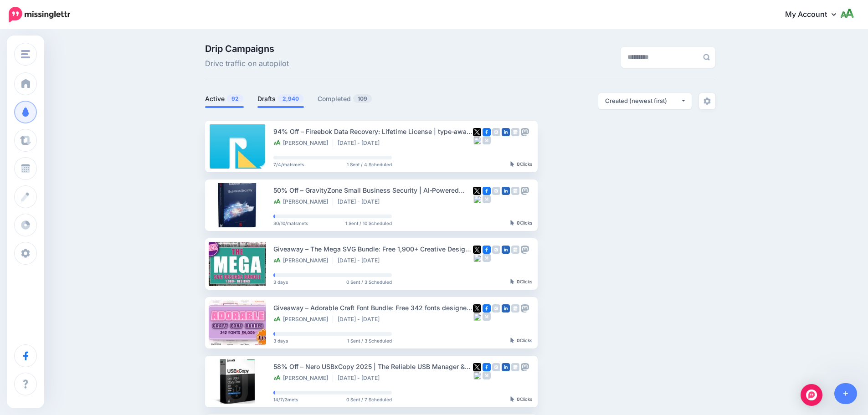 This screenshot has width=868, height=415. Describe the element at coordinates (362, 98) in the screenshot. I see `span: 109` at that location.